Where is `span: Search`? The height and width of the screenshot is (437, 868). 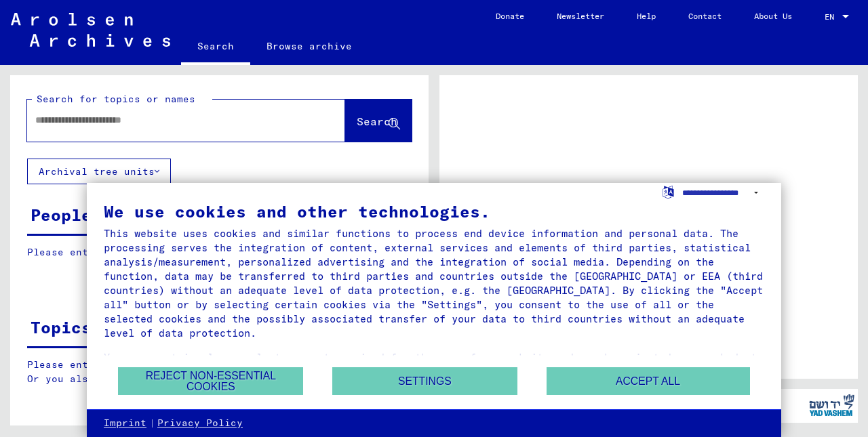
span: Search is located at coordinates (377, 122).